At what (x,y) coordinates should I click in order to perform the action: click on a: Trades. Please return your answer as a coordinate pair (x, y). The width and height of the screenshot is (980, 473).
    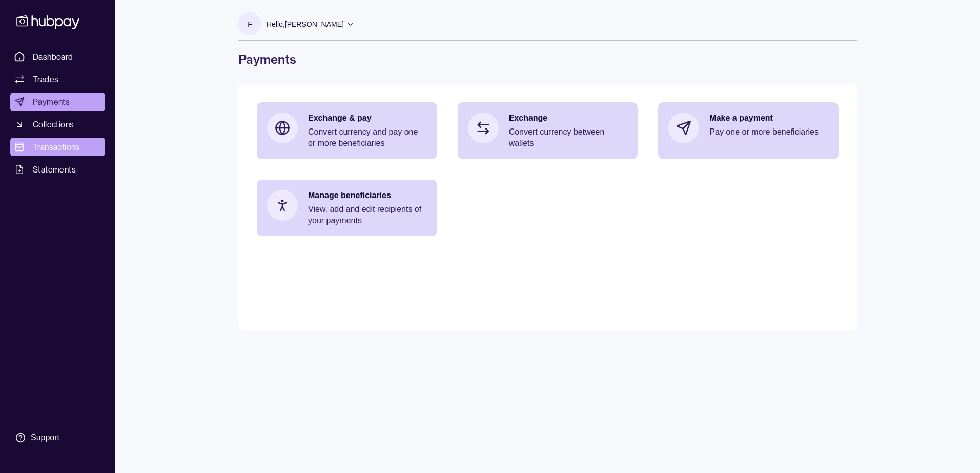
    Looking at the image, I should click on (57, 80).